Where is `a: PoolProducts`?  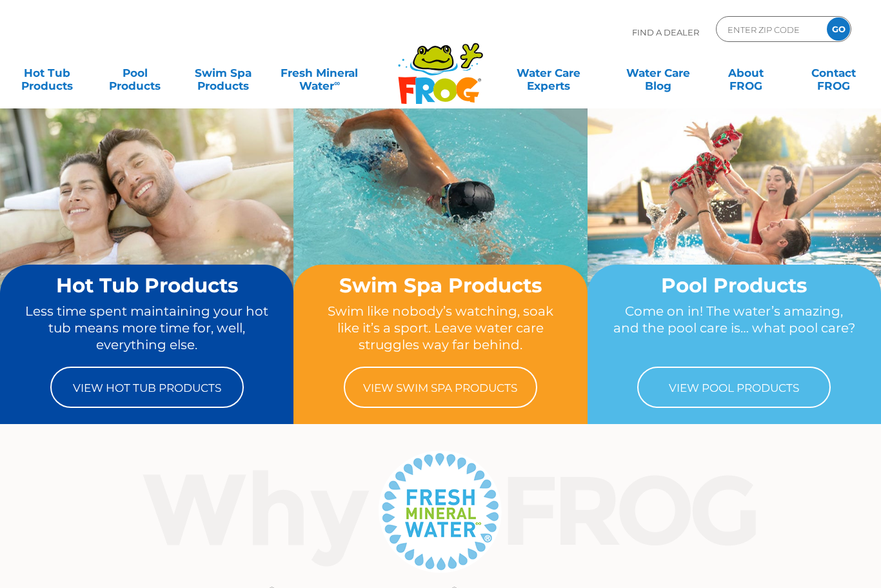 a: PoolProducts is located at coordinates (135, 73).